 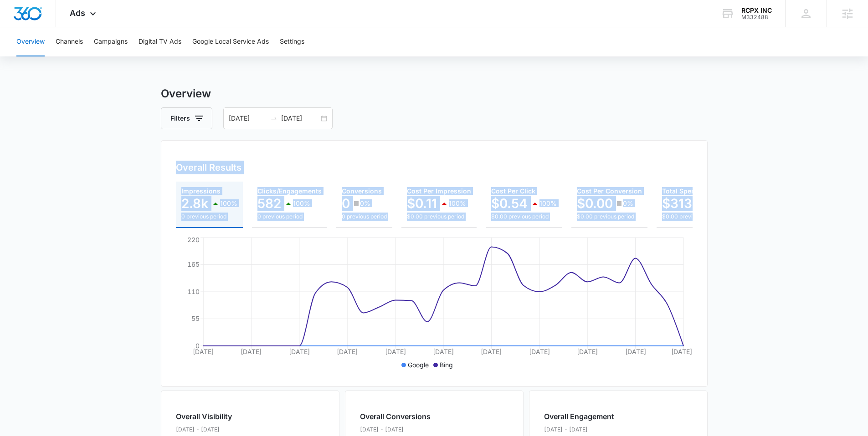 I want to click on h2: Overall Engagement, so click(x=579, y=416).